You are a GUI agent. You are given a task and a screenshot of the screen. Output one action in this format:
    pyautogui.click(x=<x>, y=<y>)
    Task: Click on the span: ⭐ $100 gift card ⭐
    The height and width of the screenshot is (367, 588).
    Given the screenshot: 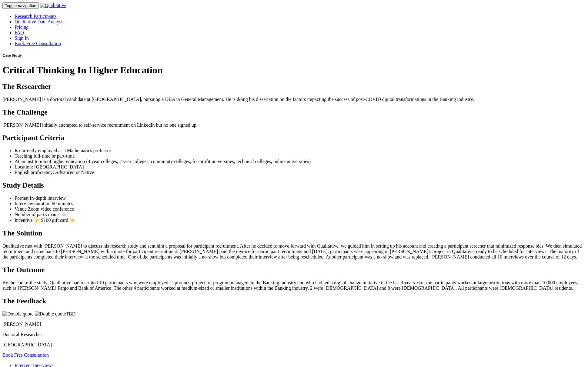 What is the action you would take?
    pyautogui.click(x=55, y=220)
    